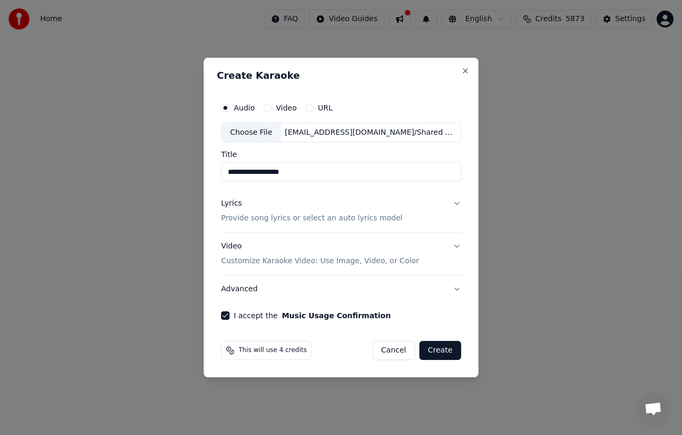 The width and height of the screenshot is (682, 435). What do you see at coordinates (341, 76) in the screenshot?
I see `h2: Create Karaoke` at bounding box center [341, 76].